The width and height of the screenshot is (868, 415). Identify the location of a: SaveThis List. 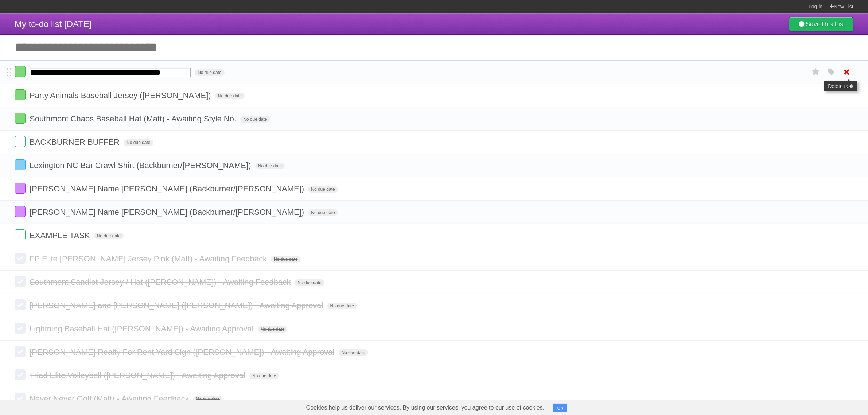
(821, 24).